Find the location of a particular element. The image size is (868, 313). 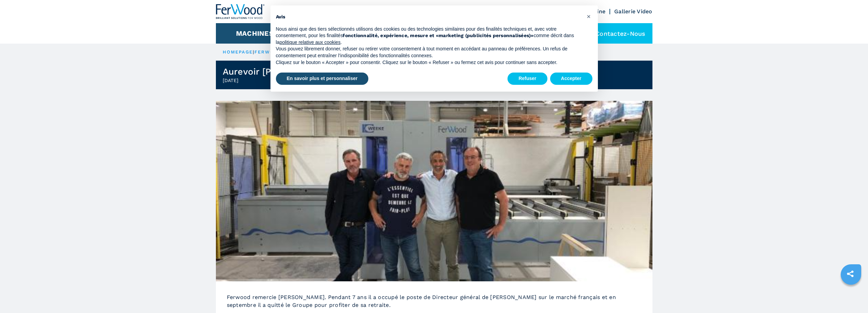

button: En savoir plus et personnaliser is located at coordinates (322, 78).